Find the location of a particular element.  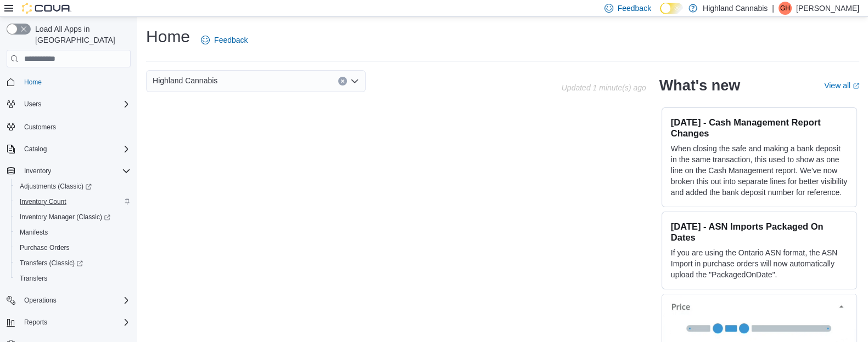

button: Purchase Orders is located at coordinates (73, 248).